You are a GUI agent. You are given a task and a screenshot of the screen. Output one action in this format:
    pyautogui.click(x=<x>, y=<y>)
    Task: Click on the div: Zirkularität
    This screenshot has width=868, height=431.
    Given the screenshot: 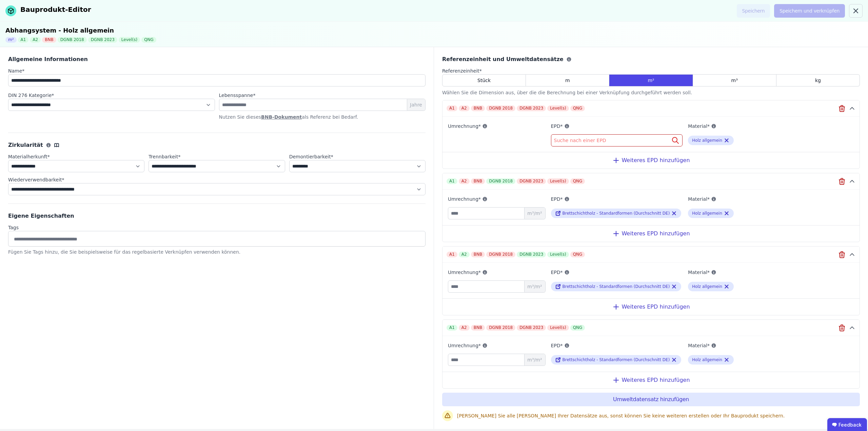 What is the action you would take?
    pyautogui.click(x=217, y=145)
    